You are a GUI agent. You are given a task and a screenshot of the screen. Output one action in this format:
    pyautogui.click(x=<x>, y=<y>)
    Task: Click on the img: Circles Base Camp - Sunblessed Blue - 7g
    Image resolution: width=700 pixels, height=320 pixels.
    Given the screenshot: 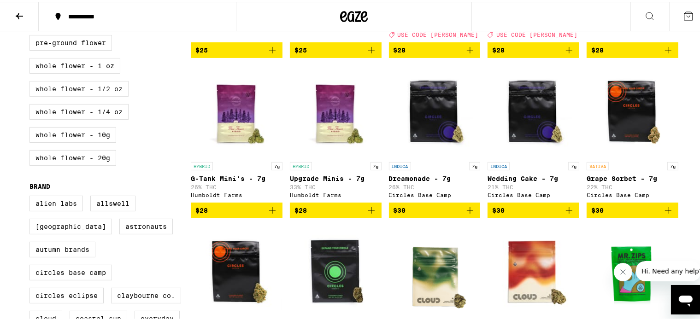 What is the action you would take?
    pyautogui.click(x=236, y=270)
    